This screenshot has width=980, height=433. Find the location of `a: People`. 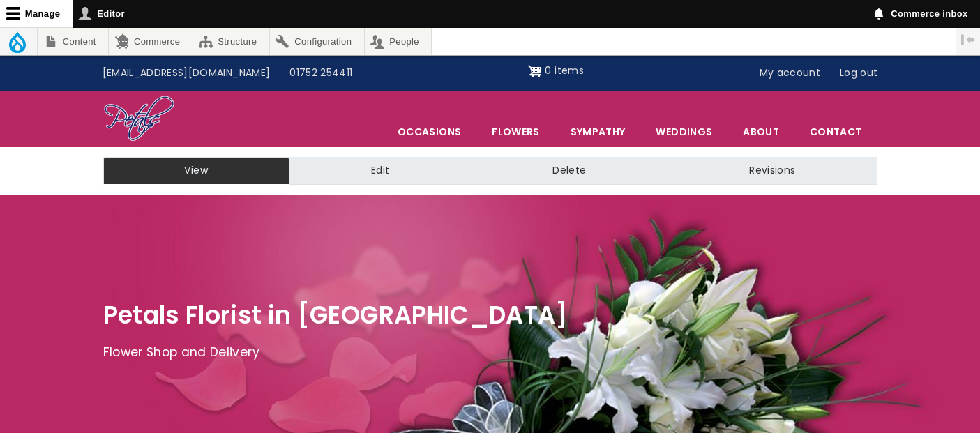

a: People is located at coordinates (398, 41).